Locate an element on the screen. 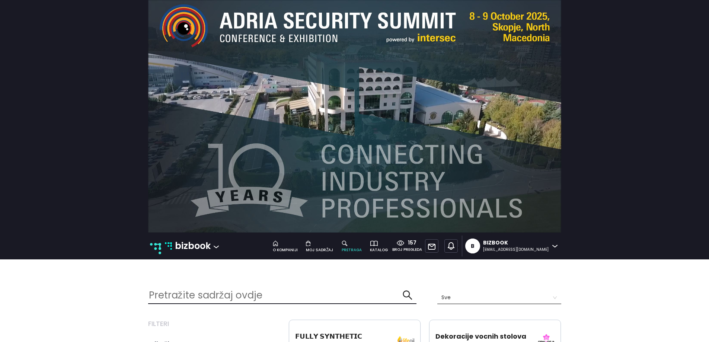 This screenshot has height=342, width=709. div: pretraga is located at coordinates (352, 250).